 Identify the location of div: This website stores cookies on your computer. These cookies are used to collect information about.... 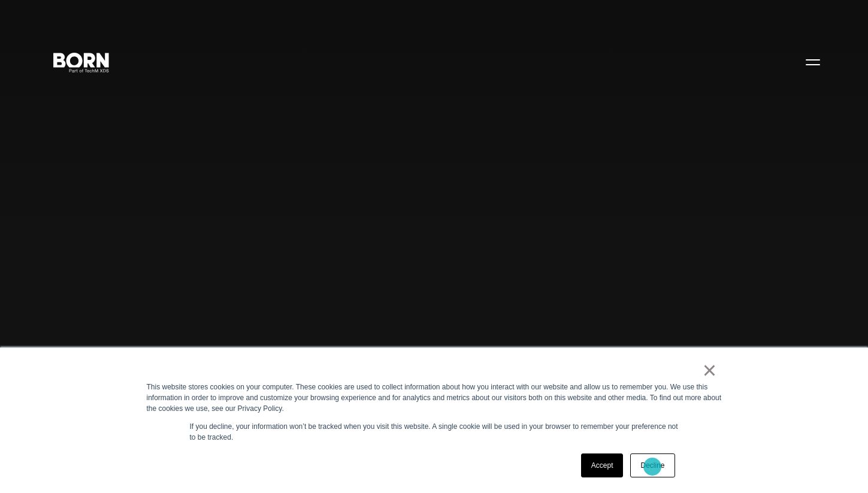
(434, 398).